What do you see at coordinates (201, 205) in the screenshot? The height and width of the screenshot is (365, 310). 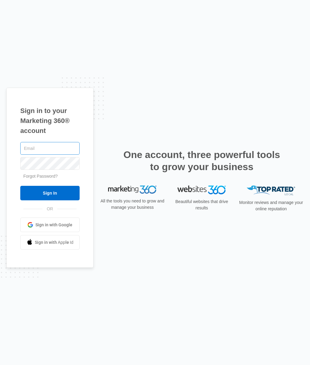 I see `p: Beautiful websites that drive results` at bounding box center [201, 205].